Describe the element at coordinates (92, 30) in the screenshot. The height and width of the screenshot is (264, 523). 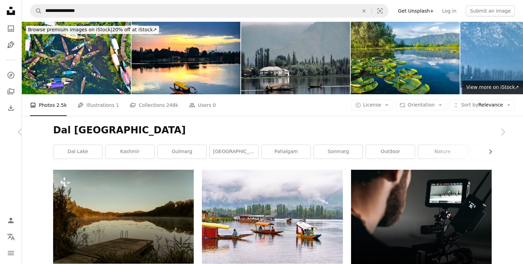
I see `span: 20% off at iStock ↗` at that location.